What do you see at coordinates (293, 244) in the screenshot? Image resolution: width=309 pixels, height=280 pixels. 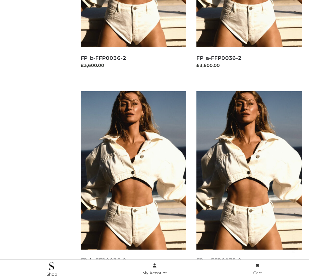 I see `span: Back to top` at bounding box center [293, 244].